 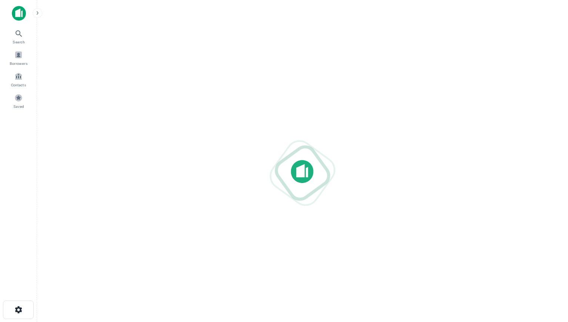 I want to click on div: Search, so click(x=19, y=36).